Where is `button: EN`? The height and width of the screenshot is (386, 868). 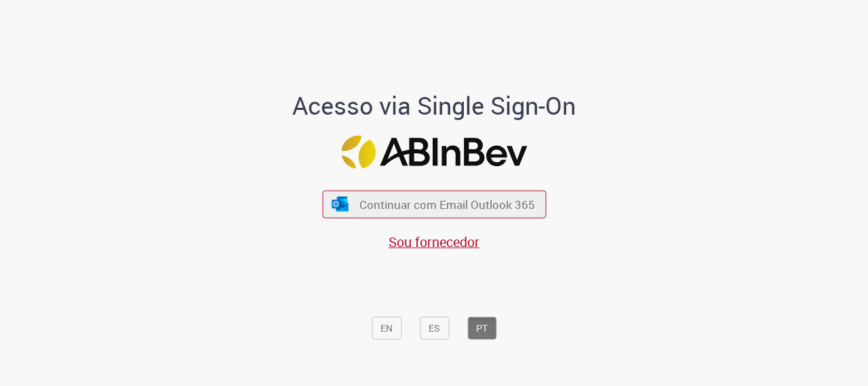 button: EN is located at coordinates (386, 328).